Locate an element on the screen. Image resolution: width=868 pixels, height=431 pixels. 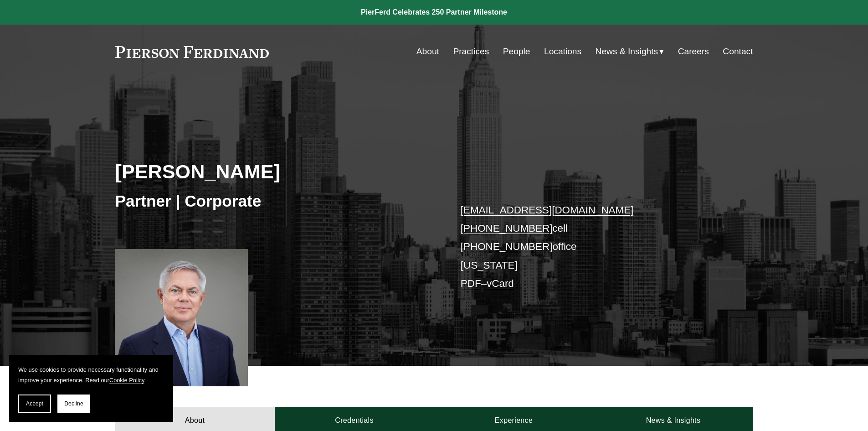
h3: Partner | Corporate is located at coordinates (275, 201).